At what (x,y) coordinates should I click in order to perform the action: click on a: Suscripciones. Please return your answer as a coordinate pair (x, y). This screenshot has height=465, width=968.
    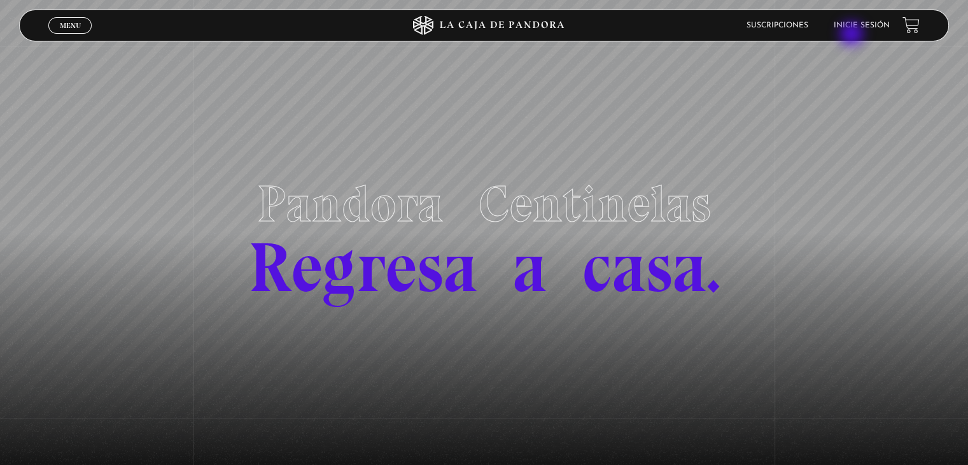
    Looking at the image, I should click on (777, 25).